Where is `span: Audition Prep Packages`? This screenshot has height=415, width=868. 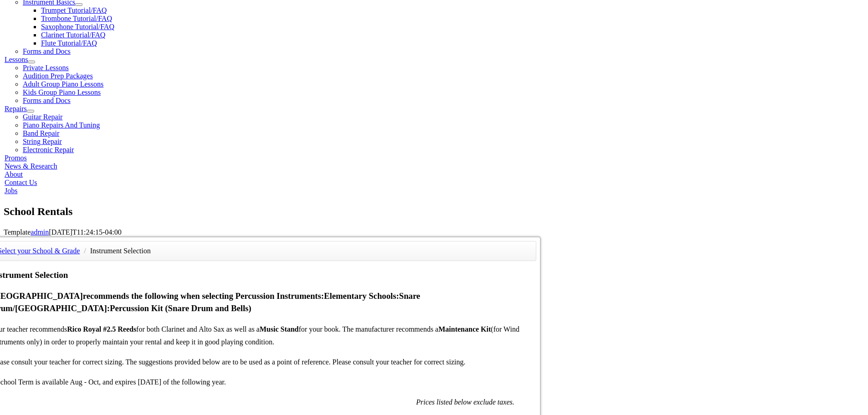
span: Audition Prep Packages is located at coordinates (58, 76).